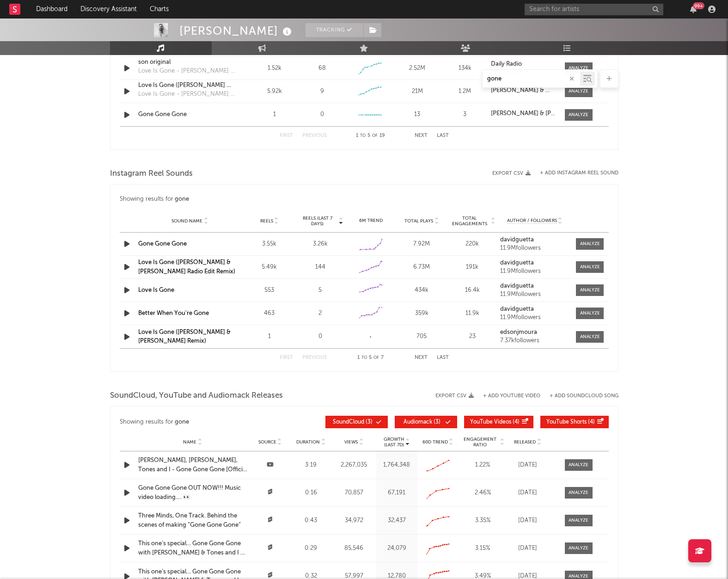 This screenshot has height=579, width=728. Describe the element at coordinates (465, 92) in the screenshot. I see `div: 1.2M` at that location.